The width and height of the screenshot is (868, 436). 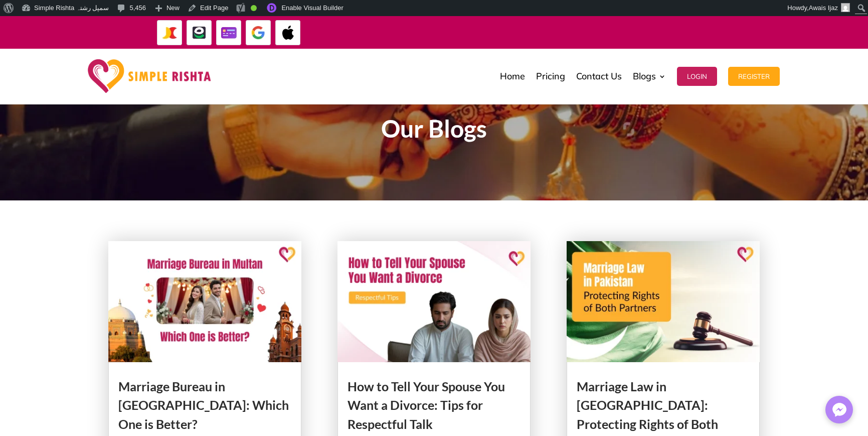 What do you see at coordinates (697, 77) in the screenshot?
I see `a: Login` at bounding box center [697, 77].